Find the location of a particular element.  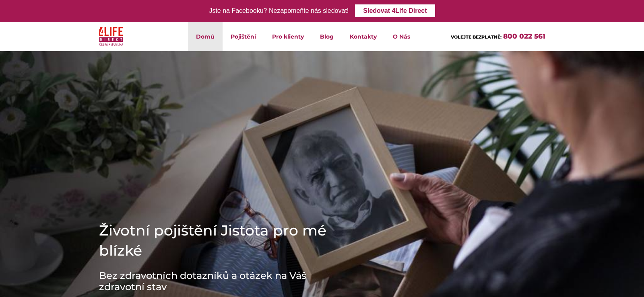

a: 800 022 561 is located at coordinates (524, 36).